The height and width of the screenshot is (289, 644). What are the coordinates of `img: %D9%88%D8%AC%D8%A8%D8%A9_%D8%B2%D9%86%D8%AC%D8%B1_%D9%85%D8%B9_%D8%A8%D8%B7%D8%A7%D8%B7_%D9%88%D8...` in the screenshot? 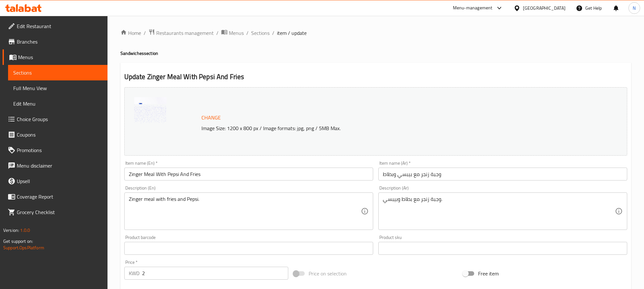 It's located at (151, 113).